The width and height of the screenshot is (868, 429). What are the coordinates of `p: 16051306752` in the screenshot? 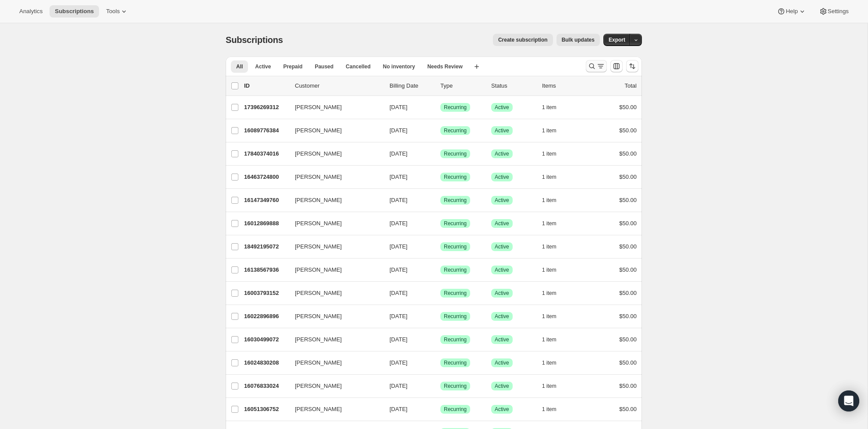 It's located at (266, 409).